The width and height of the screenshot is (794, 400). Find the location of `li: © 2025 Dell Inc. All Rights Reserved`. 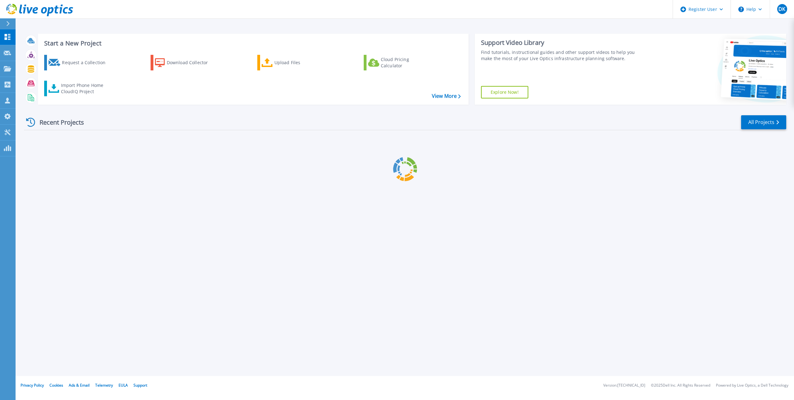

li: © 2025 Dell Inc. All Rights Reserved is located at coordinates (681, 385).